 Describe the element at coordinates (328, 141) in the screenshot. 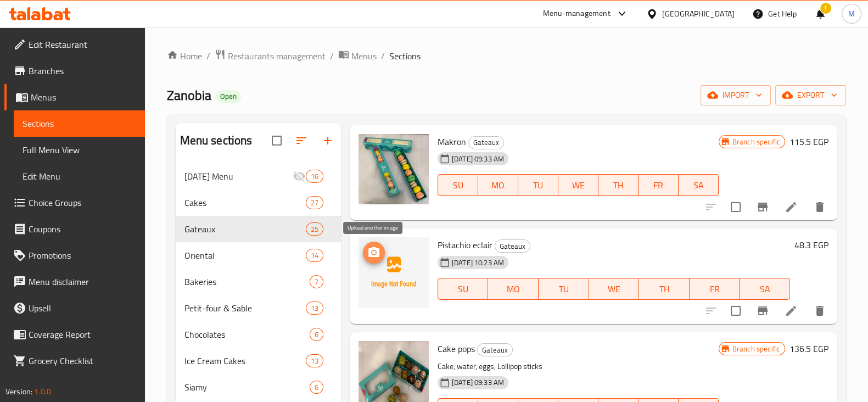

I see `button: Add section` at that location.